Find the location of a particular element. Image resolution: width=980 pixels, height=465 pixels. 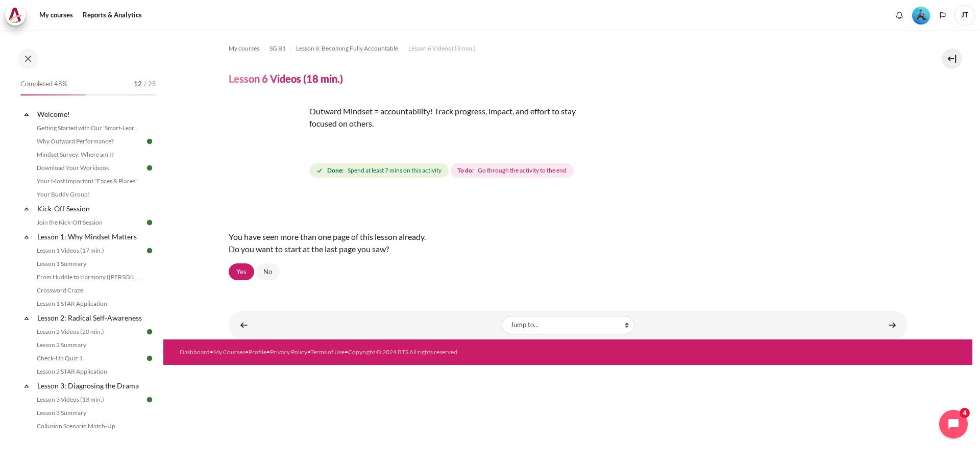

button: Languages is located at coordinates (943, 15).